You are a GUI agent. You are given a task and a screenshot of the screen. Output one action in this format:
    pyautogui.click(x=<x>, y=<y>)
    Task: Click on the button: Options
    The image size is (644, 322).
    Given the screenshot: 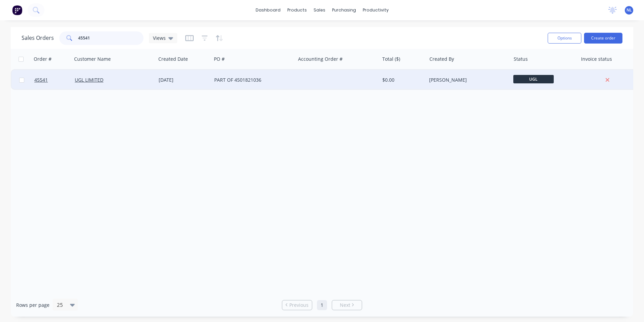 What is the action you would take?
    pyautogui.click(x=564, y=38)
    